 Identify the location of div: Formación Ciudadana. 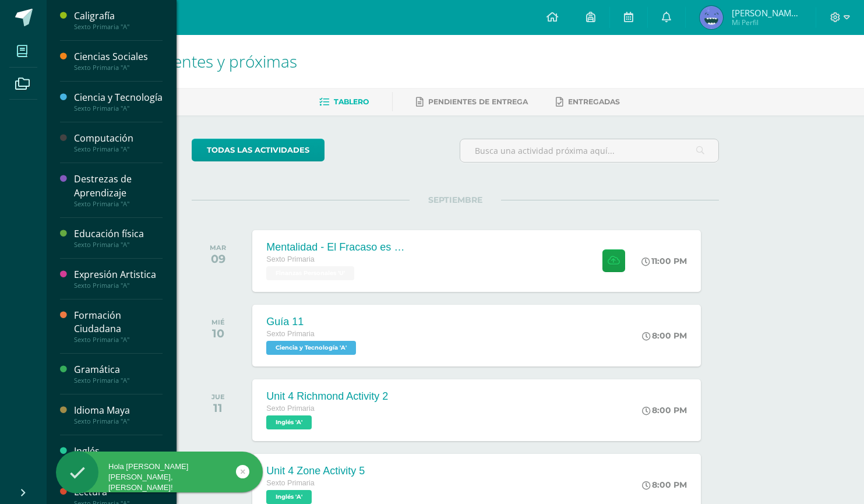
(118, 322).